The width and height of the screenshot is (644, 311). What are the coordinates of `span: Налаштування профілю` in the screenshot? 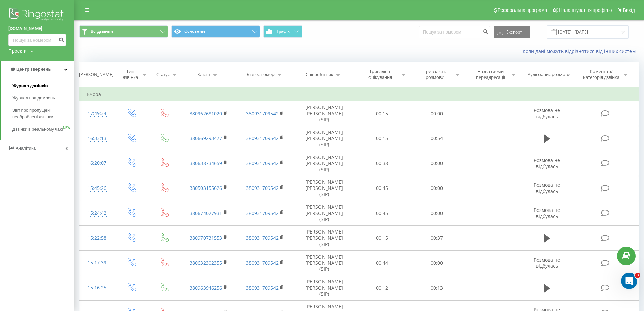 It's located at (585, 10).